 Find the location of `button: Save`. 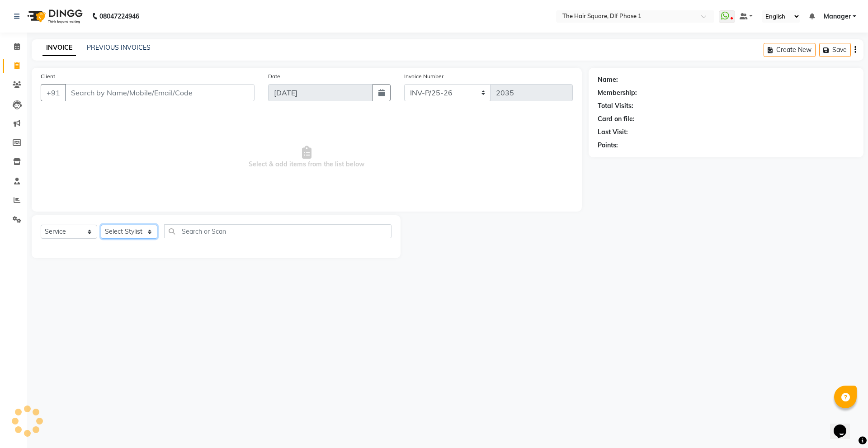

button: Save is located at coordinates (835, 50).